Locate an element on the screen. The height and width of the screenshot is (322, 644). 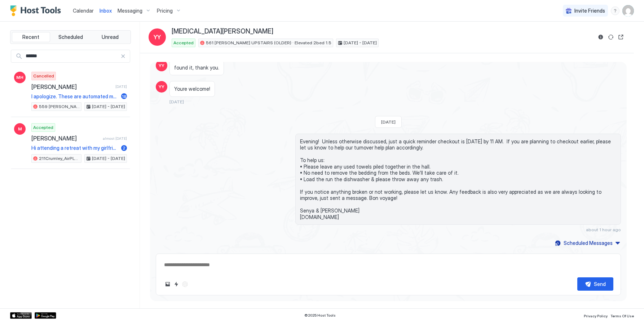
a: Calendar is located at coordinates (83, 10).